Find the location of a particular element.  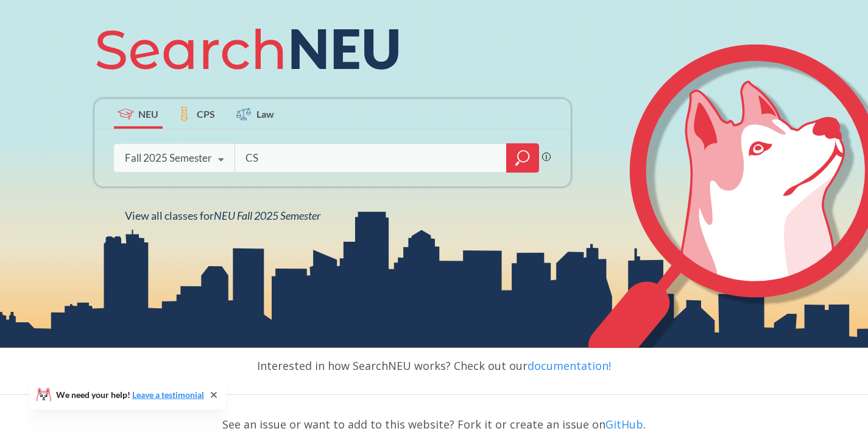

a: documentation! is located at coordinates (569, 365).